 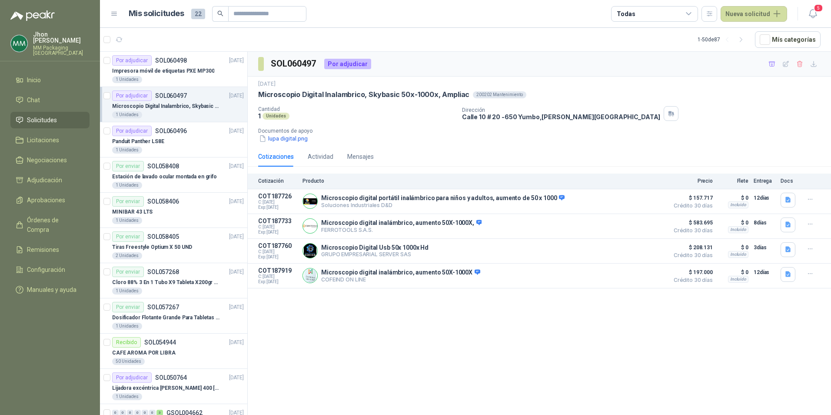 What do you see at coordinates (283, 138) in the screenshot?
I see `button: lupa digital.png` at bounding box center [283, 138].